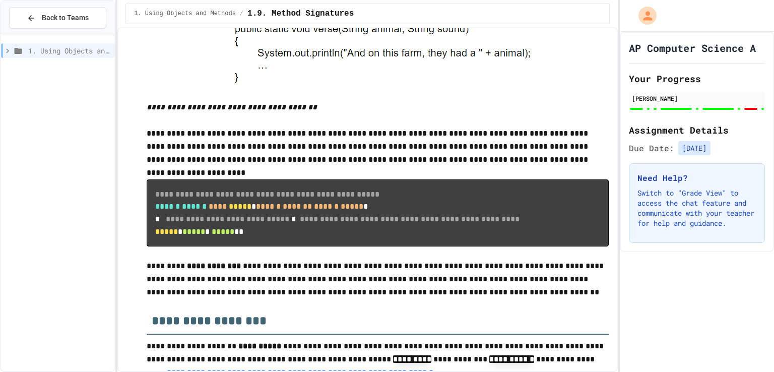 The image size is (774, 372). I want to click on p: Switch to "Grade View" to access the chat feature and communicate with your teacher for help and ..., so click(697, 208).